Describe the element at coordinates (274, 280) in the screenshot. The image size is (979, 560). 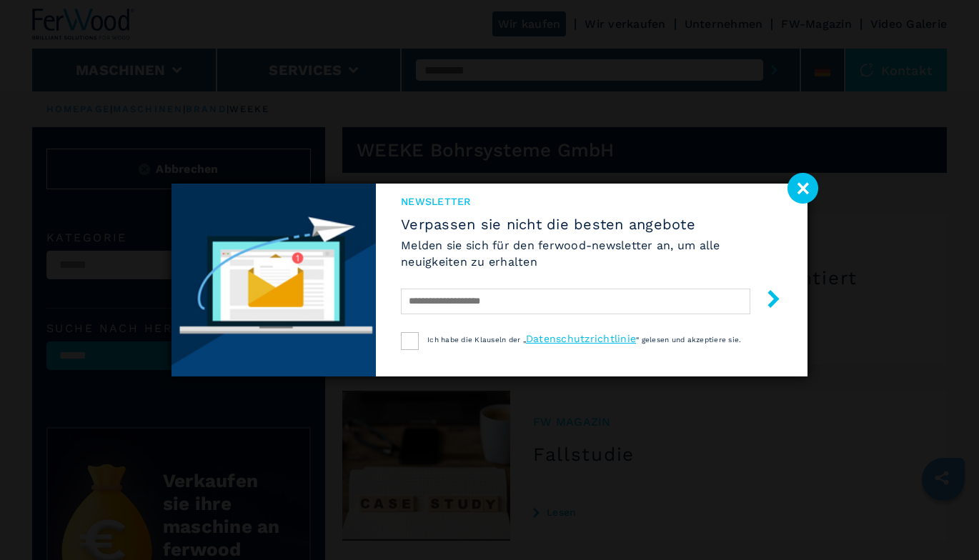
I see `img: Newsletter image` at that location.